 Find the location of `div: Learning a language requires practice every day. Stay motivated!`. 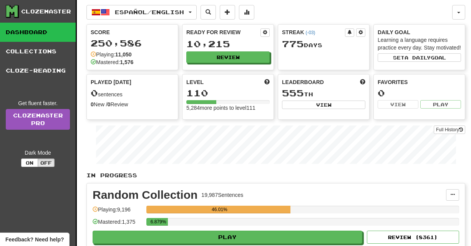

div: Learning a language requires practice every day. Stay motivated! is located at coordinates (419, 44).